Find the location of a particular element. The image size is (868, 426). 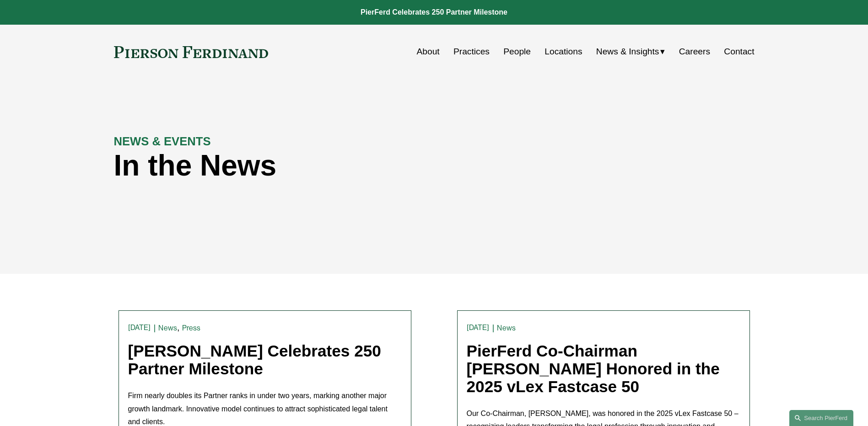

strong: NEWS & EVENTS is located at coordinates (162, 141).